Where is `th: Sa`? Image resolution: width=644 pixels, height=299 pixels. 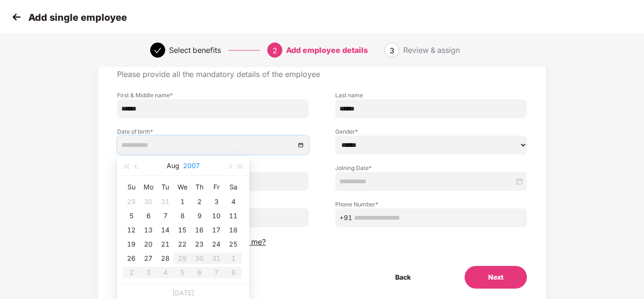 th: Sa is located at coordinates (233, 187).